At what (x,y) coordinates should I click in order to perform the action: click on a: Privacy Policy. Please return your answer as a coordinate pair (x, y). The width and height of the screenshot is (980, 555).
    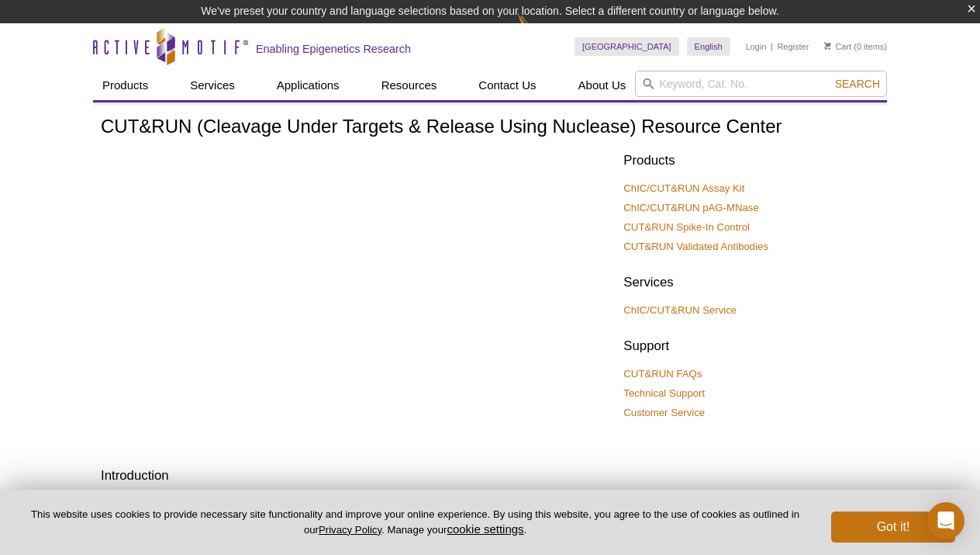
    Looking at the image, I should click on (350, 529).